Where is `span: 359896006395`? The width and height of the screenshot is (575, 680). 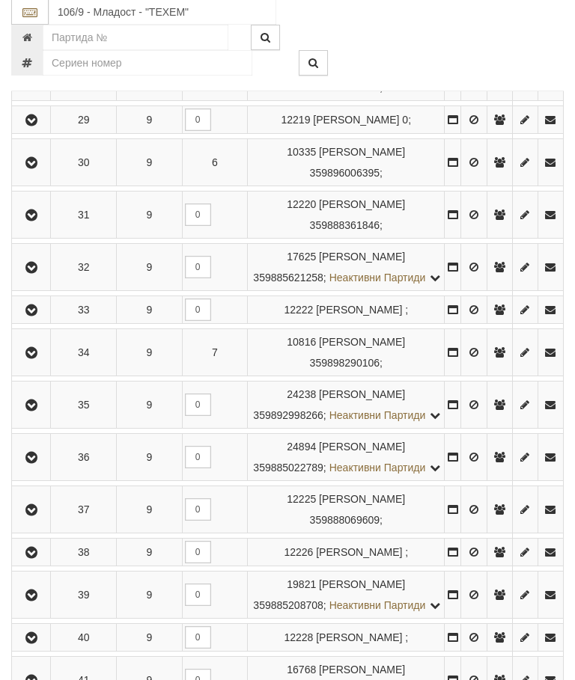
span: 359896006395 is located at coordinates (344, 174).